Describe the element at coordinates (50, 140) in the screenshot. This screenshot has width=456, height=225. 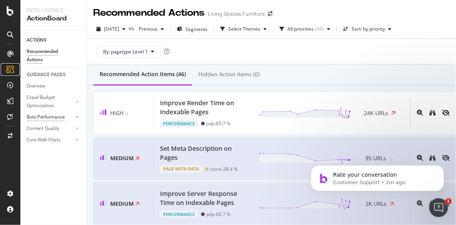
I see `a: Core Web Vitals` at that location.